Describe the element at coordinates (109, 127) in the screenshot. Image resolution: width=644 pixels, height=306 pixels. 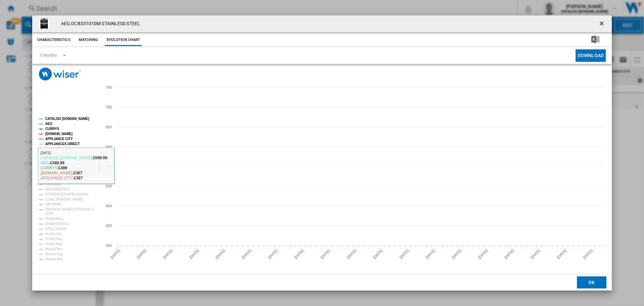
I see `tspan: 650` at that location.